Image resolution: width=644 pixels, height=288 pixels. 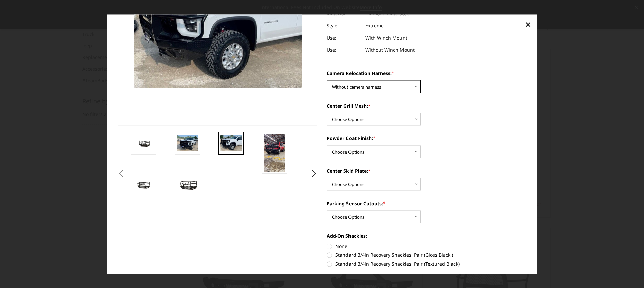 I want to click on label: Standard 3/4in Recovery Shackles, Pair (Gloss Black ), so click(x=426, y=255).